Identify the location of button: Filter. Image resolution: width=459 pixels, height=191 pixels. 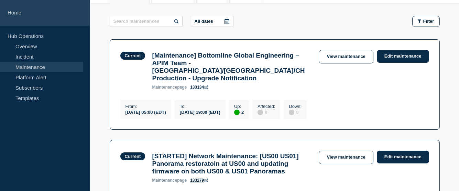
(426, 21).